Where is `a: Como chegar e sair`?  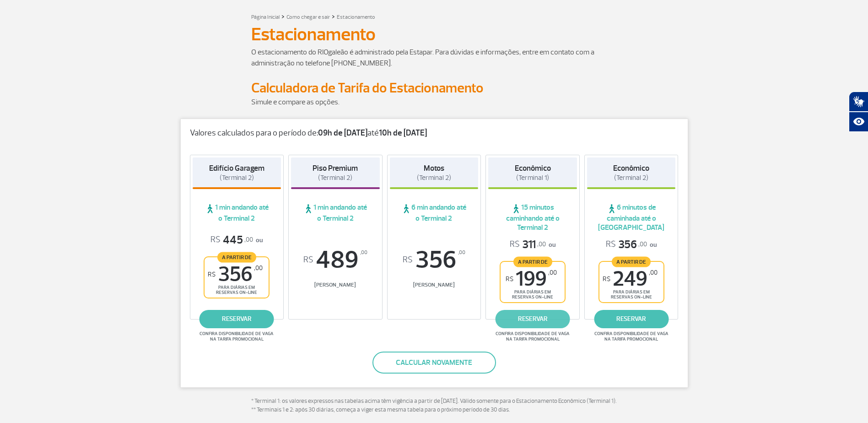 a: Como chegar e sair is located at coordinates (308, 17).